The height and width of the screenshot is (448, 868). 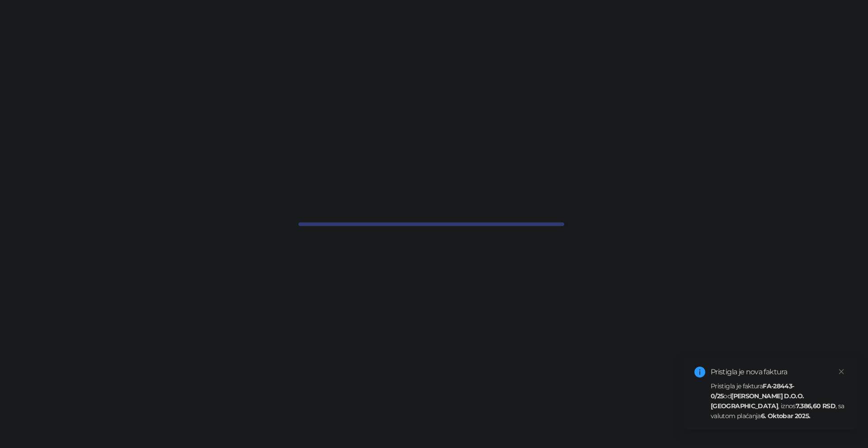 I want to click on strong: 6. Oktobar 2025., so click(x=786, y=416).